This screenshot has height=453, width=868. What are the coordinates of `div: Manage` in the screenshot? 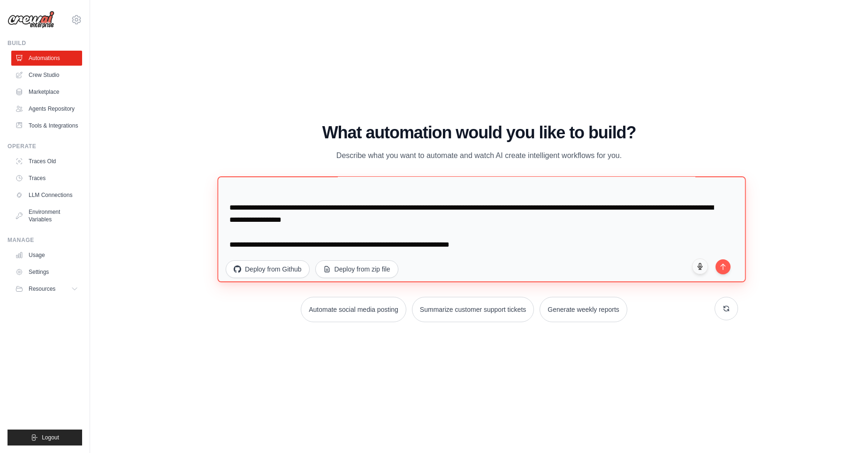 It's located at (44, 240).